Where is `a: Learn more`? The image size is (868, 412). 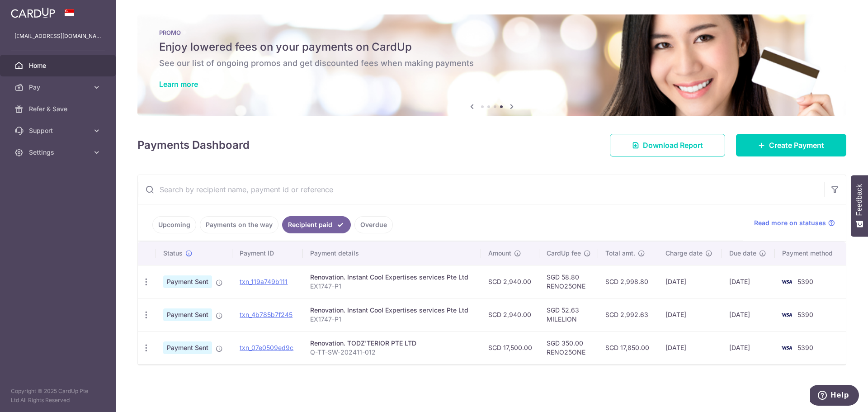
a: Learn more is located at coordinates (179, 84).